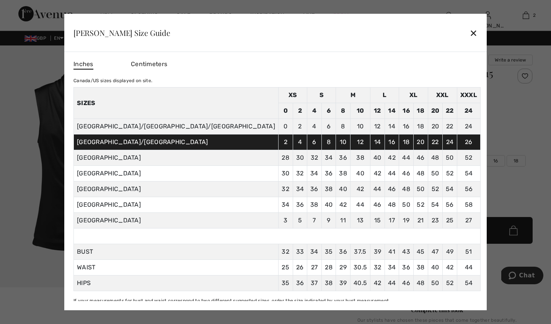  Describe the element at coordinates (300, 158) in the screenshot. I see `td: 30` at that location.